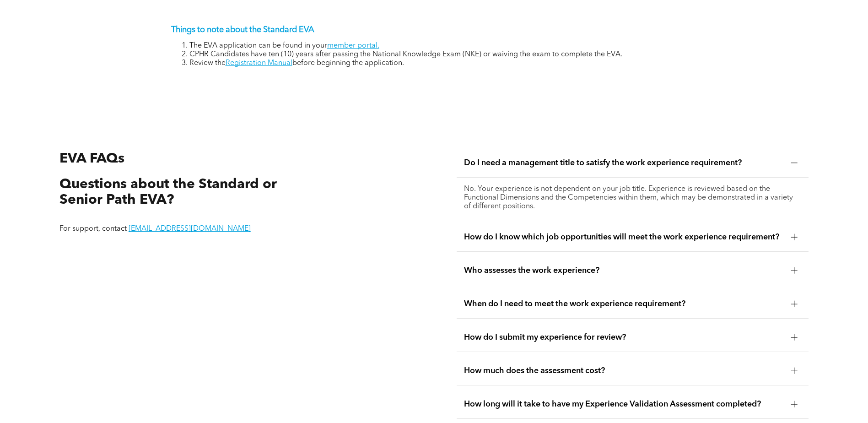  Describe the element at coordinates (623, 337) in the screenshot. I see `span: How do I submit my experience for review?` at that location.